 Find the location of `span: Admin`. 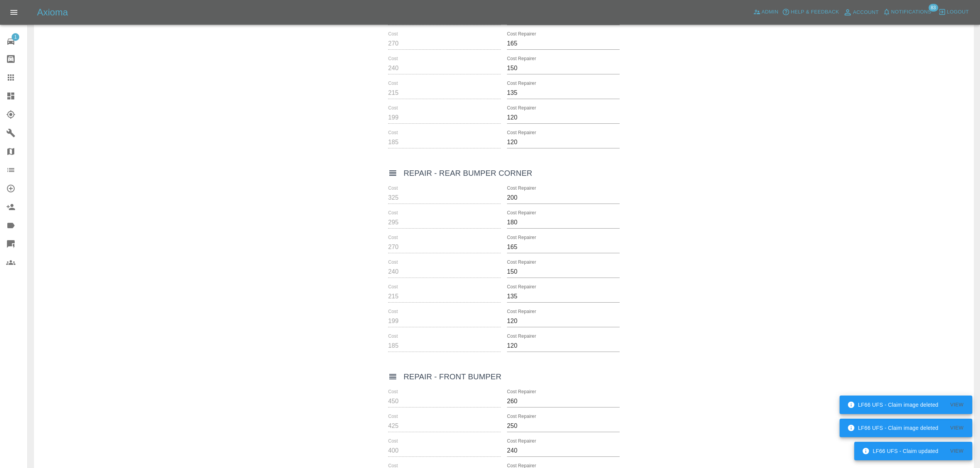

span: Admin is located at coordinates (770, 12).